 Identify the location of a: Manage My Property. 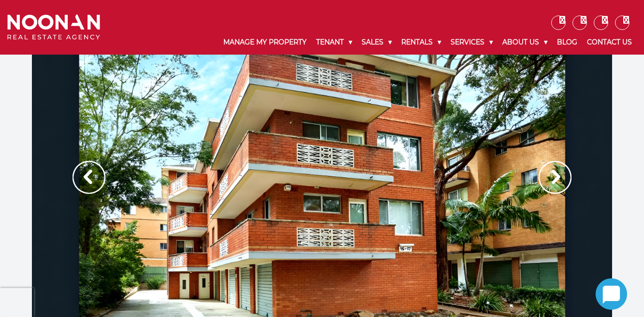
(265, 42).